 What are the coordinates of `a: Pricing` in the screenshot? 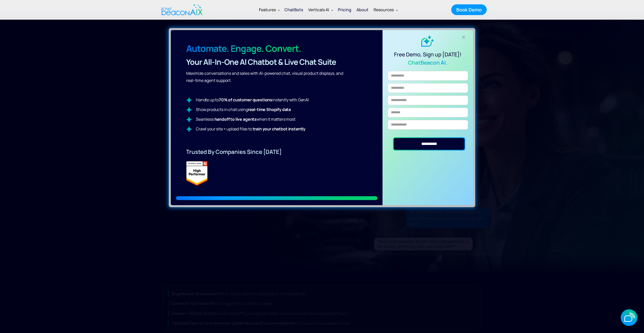 It's located at (345, 9).